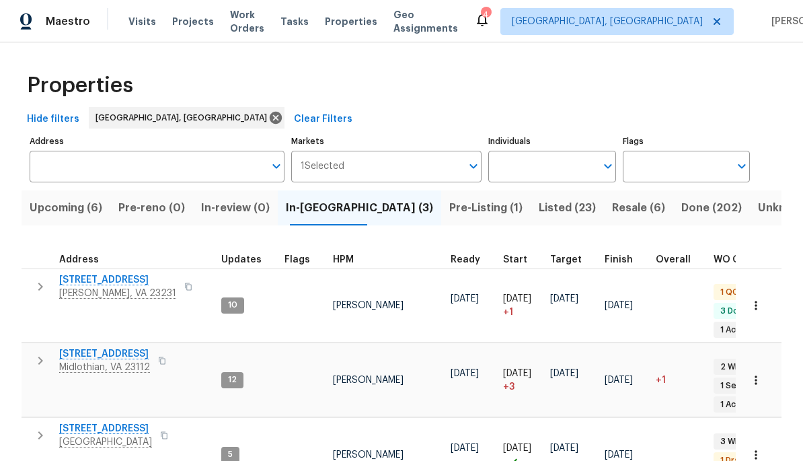 The width and height of the screenshot is (803, 461). What do you see at coordinates (142, 22) in the screenshot?
I see `span: Visits` at bounding box center [142, 22].